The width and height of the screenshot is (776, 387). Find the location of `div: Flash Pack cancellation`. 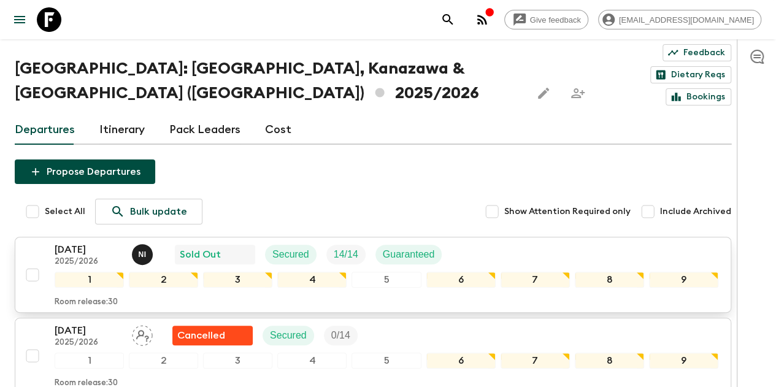

div: Flash Pack cancellation is located at coordinates (212, 336).